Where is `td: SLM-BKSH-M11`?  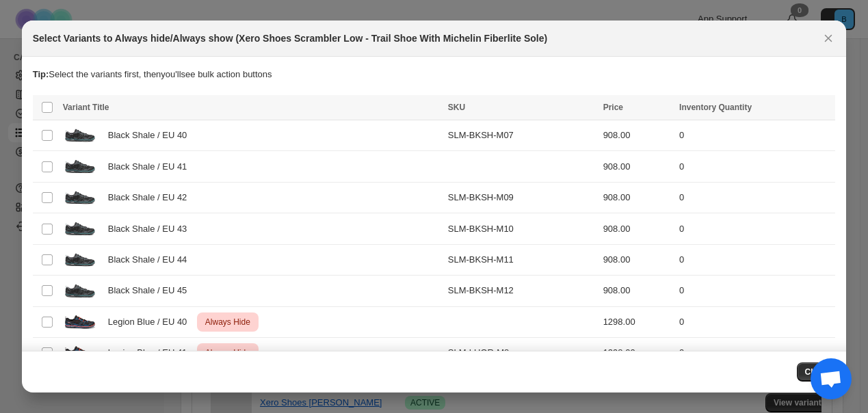 td: SLM-BKSH-M11 is located at coordinates (521, 259).